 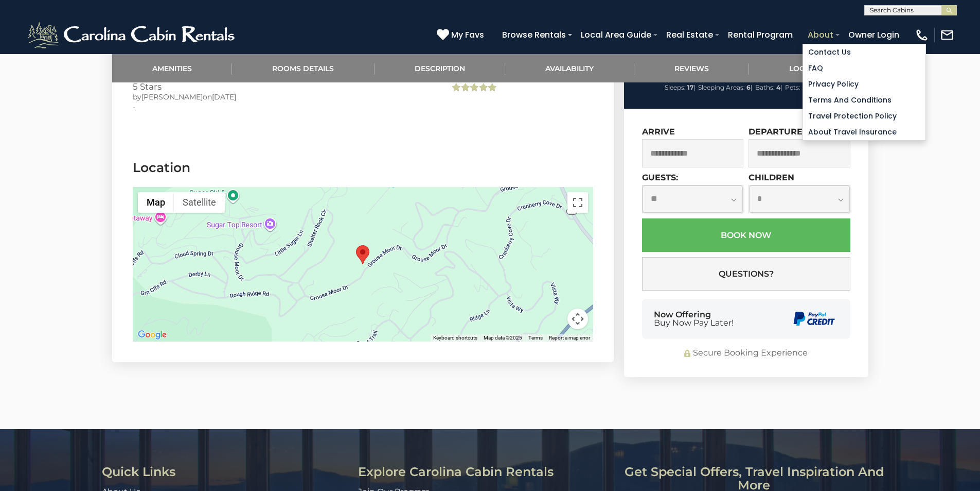 I want to click on a: Open this area in Google Maps (opens a new window), so click(x=152, y=335).